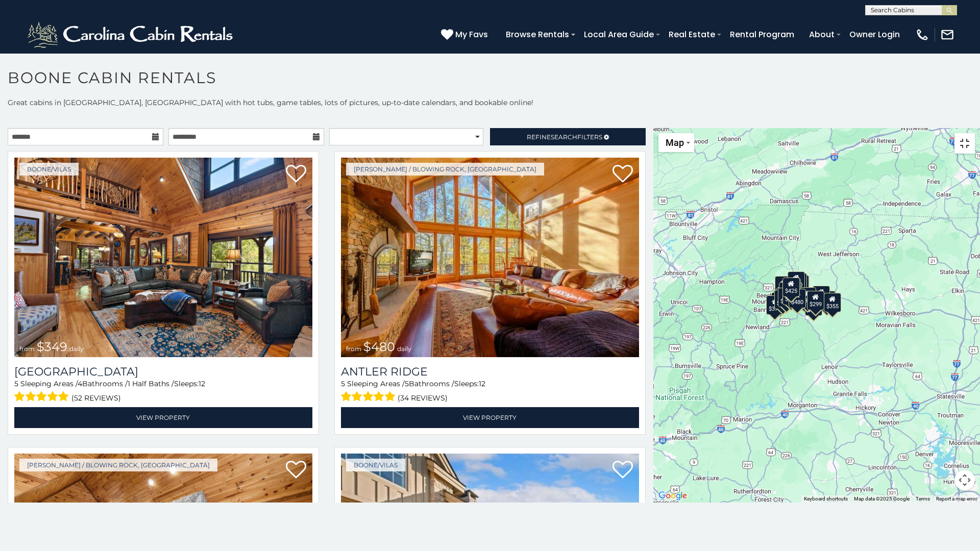 This screenshot has width=980, height=551. Describe the element at coordinates (826, 499) in the screenshot. I see `button: Keyboard shortcuts` at that location.